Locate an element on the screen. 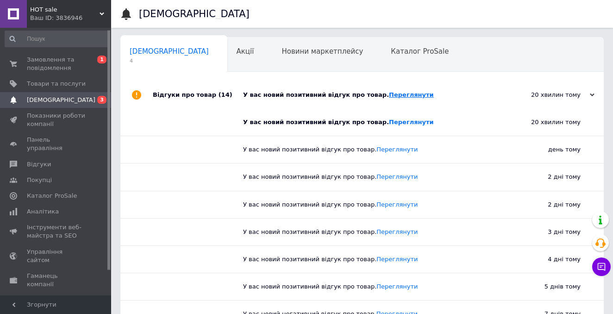  span: (14) is located at coordinates (226, 94).